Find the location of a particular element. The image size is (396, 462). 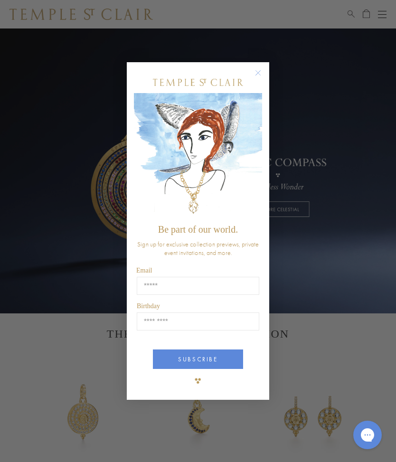

span: Birthday is located at coordinates (148, 306).